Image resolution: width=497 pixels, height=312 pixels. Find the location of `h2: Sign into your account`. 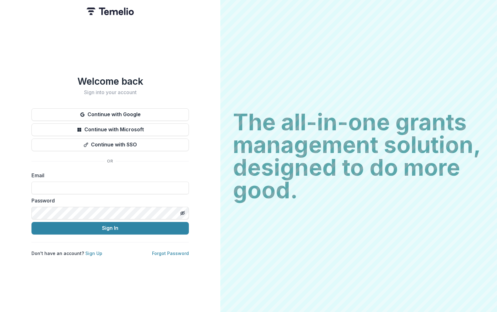

h2: Sign into your account is located at coordinates (110, 92).